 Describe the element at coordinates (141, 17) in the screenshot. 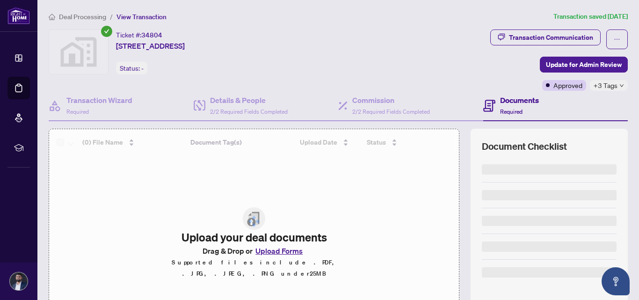

I see `span: View Transaction` at that location.